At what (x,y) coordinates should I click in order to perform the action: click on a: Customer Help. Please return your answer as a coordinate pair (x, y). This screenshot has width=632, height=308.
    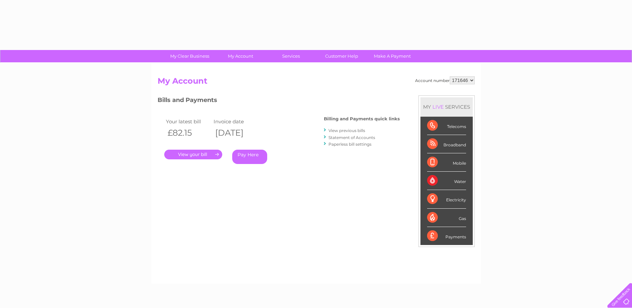
    Looking at the image, I should click on (341, 56).